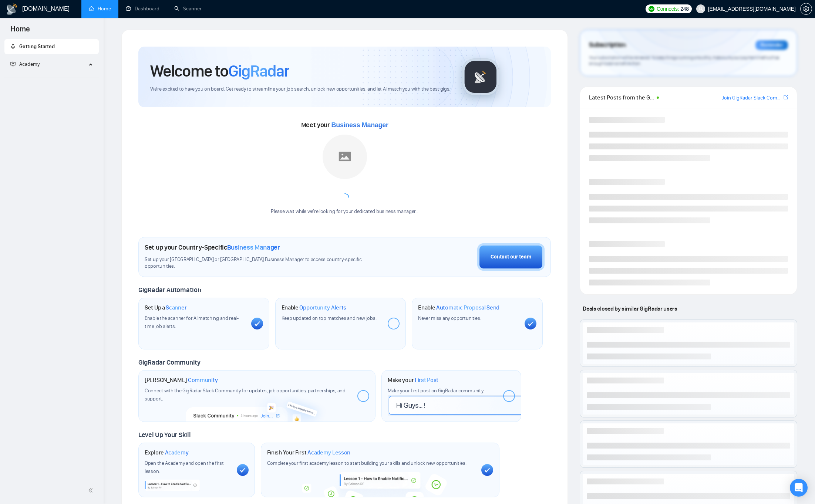 The width and height of the screenshot is (815, 504). I want to click on img: academy-bg.png, so click(379, 484).